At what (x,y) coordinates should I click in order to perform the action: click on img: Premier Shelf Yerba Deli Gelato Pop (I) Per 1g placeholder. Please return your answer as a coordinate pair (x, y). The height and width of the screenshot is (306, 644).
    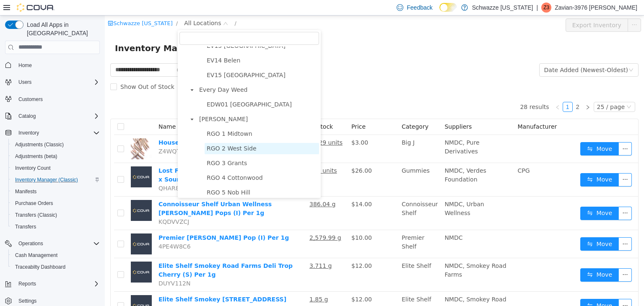
    Looking at the image, I should click on (37, 228).